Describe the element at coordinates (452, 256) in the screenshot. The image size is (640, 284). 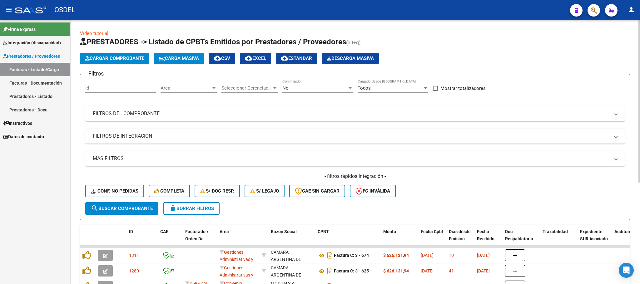
I see `span: 10` at that location.